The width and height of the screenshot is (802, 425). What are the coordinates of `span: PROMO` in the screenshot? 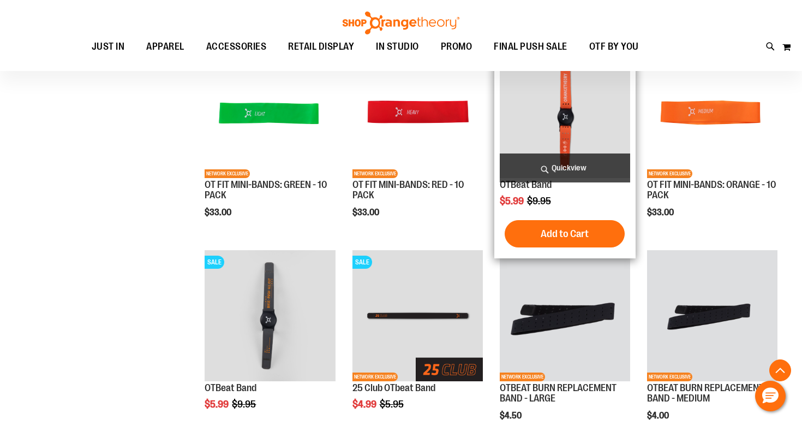 It's located at (457, 46).